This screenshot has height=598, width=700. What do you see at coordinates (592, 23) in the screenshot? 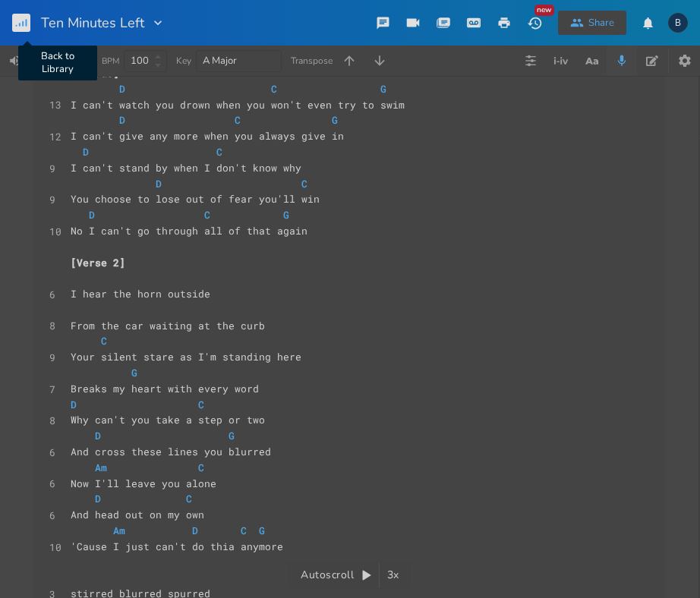
I see `button: Share` at bounding box center [592, 23].